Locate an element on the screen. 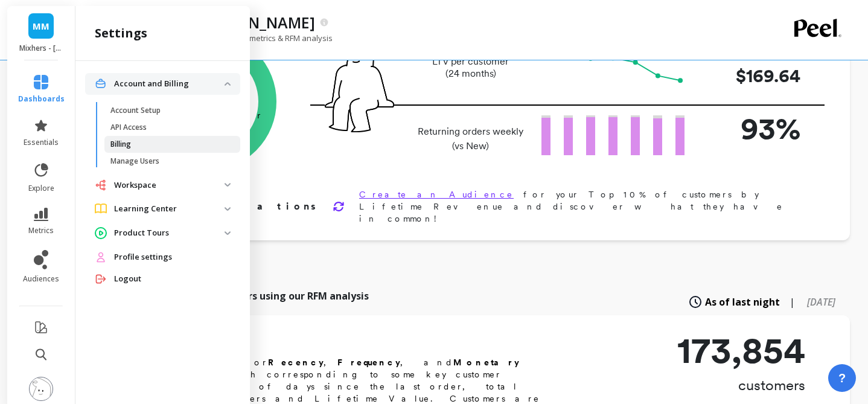  p: API Access is located at coordinates (128, 127).